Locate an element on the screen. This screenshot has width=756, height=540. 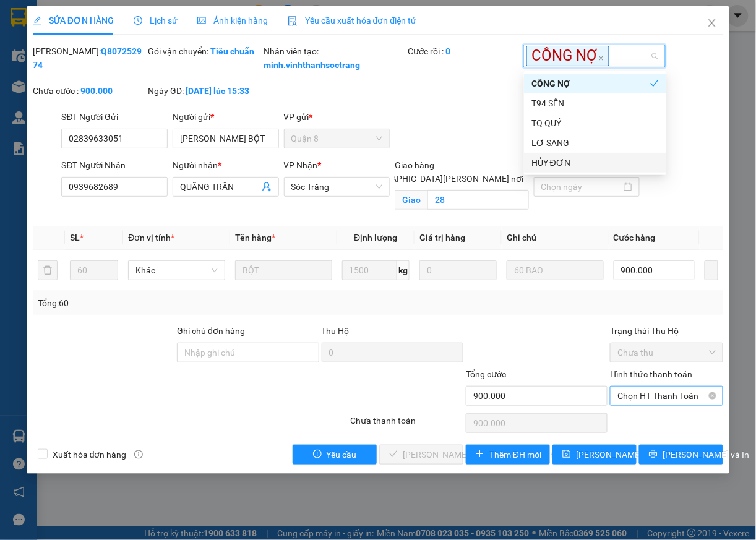
input: VD: Bàn, Ghế is located at coordinates (284, 270).